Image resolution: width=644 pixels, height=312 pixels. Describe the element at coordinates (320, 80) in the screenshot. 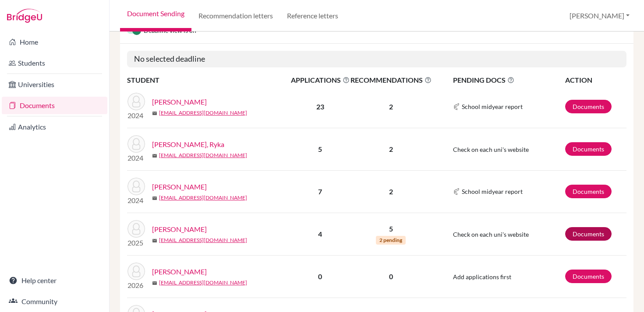

I see `span: APPLICATIONS` at that location.